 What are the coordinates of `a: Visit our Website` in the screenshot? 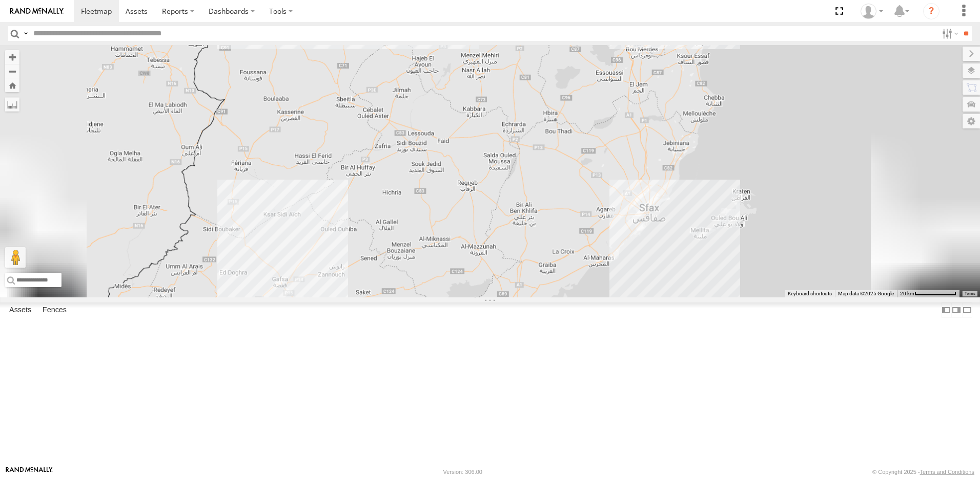 It's located at (29, 473).